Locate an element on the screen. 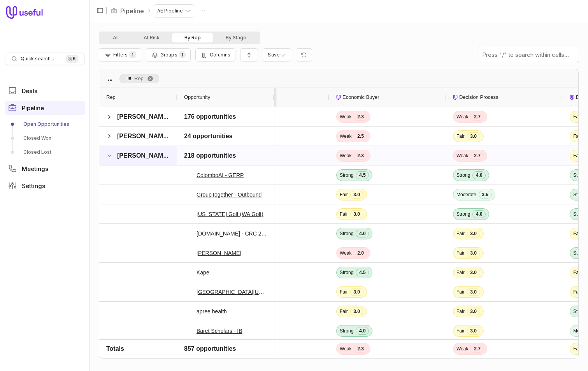 The width and height of the screenshot is (588, 371). button: Filter Pipeline is located at coordinates (119, 55).